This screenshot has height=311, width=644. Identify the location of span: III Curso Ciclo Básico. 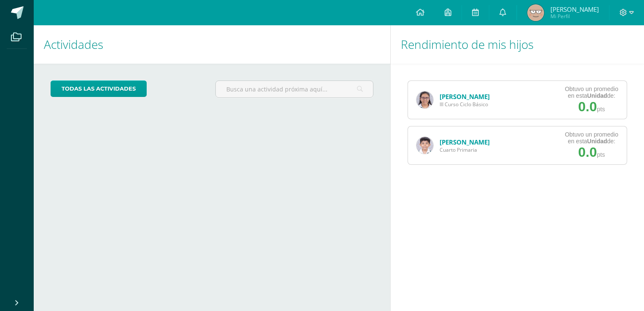
(465, 104).